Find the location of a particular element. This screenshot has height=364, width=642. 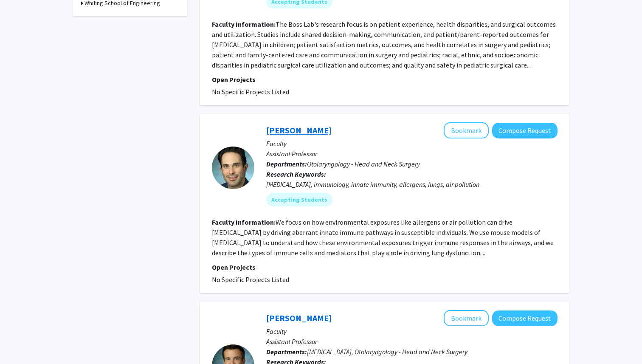

span: Otolaryngology - Head and Neck Surgery is located at coordinates (363, 164).